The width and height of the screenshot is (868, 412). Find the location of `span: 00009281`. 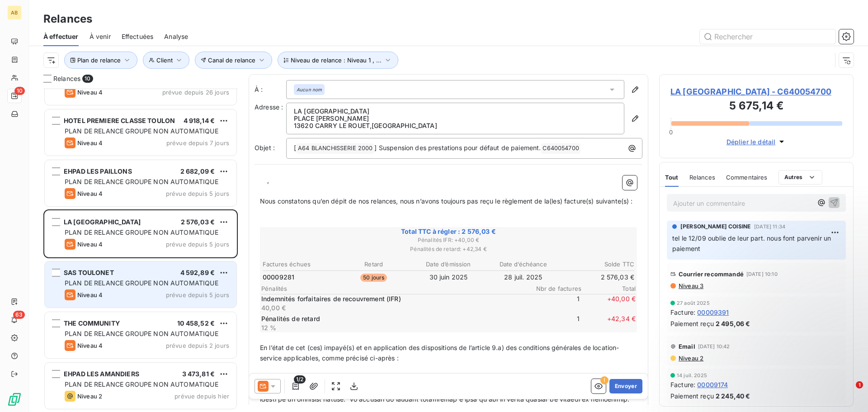

span: 00009281 is located at coordinates (278, 277).